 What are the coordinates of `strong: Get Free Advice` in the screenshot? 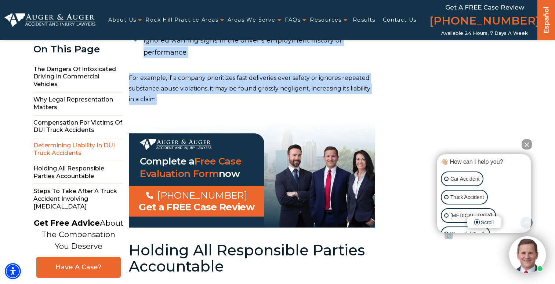 It's located at (67, 223).